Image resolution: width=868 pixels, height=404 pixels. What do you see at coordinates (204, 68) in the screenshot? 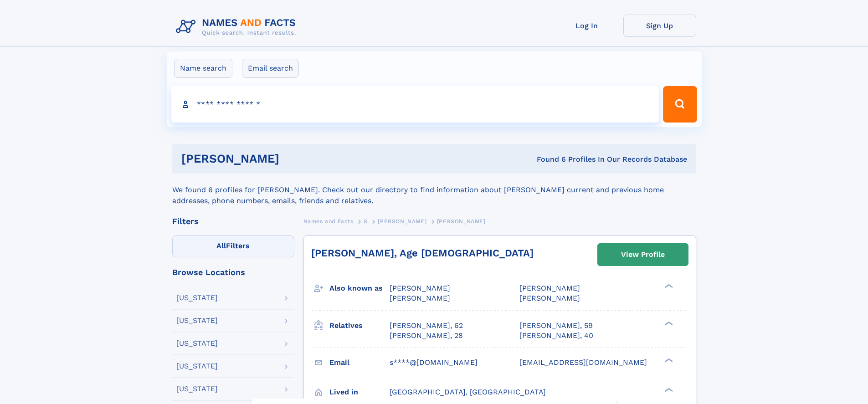
I see `label: Name search` at bounding box center [204, 68].